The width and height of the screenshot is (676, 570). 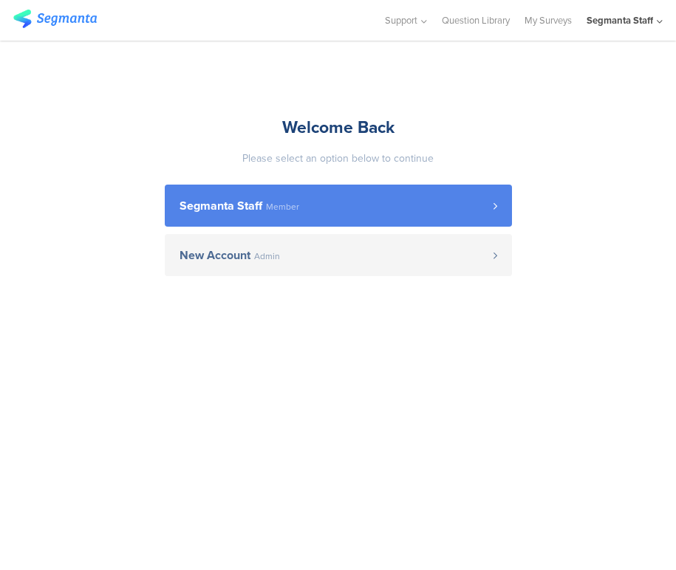 What do you see at coordinates (55, 18) in the screenshot?
I see `img: segmanta logo` at bounding box center [55, 18].